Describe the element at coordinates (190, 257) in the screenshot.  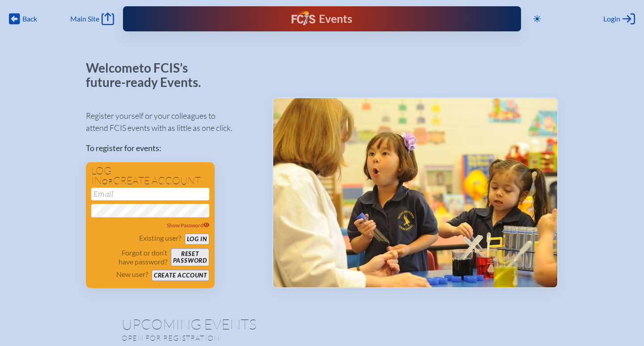
I see `button: Resetpassword` at that location.